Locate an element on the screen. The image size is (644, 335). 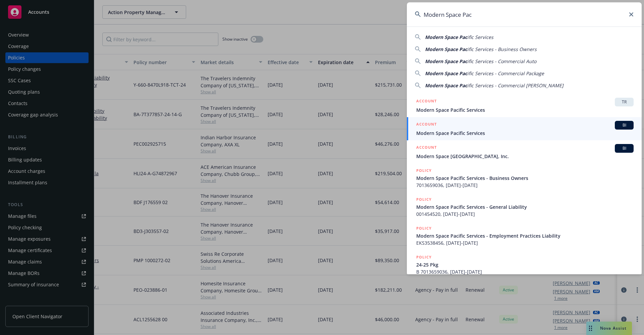
a: ACCOUNTBIModern Space Pacific Services is located at coordinates (525, 128).